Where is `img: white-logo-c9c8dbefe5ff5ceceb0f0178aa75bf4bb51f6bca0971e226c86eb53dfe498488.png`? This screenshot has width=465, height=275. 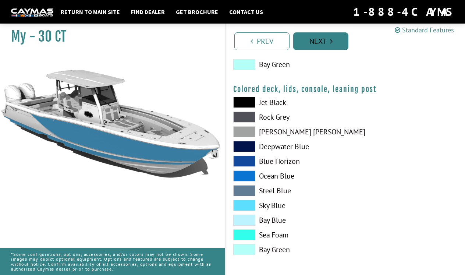 img: white-logo-c9c8dbefe5ff5ceceb0f0178aa75bf4bb51f6bca0971e226c86eb53dfe498488.png is located at coordinates (32, 12).